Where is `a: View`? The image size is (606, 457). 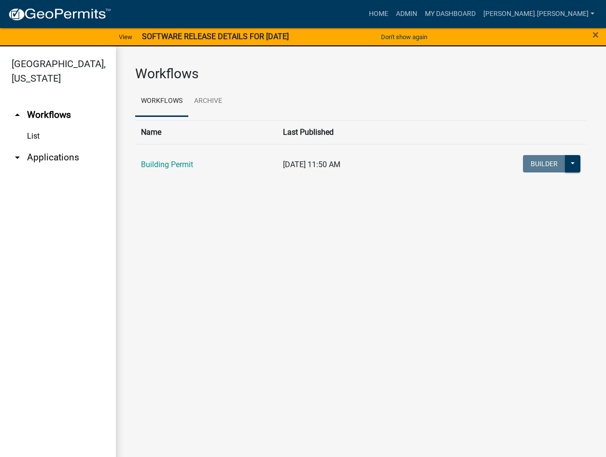
a: View is located at coordinates (125, 37).